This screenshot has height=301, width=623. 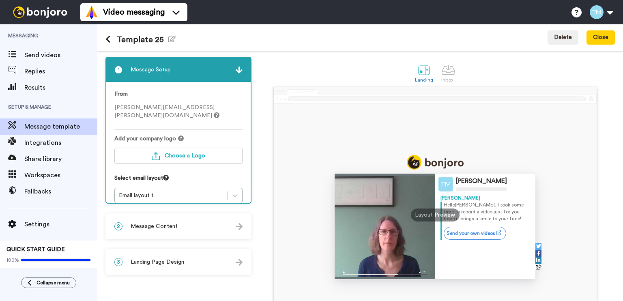 What do you see at coordinates (435, 162) in the screenshot?
I see `img: logo_full.png` at bounding box center [435, 162].